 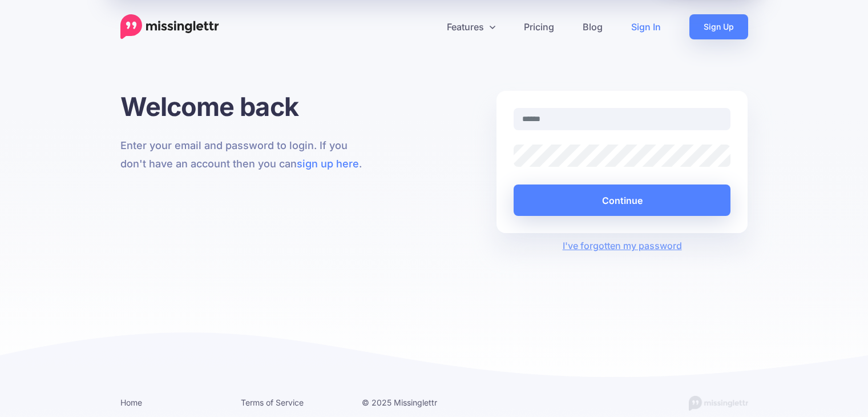 What do you see at coordinates (622, 246) in the screenshot?
I see `a: I've forgotten my password` at bounding box center [622, 246].